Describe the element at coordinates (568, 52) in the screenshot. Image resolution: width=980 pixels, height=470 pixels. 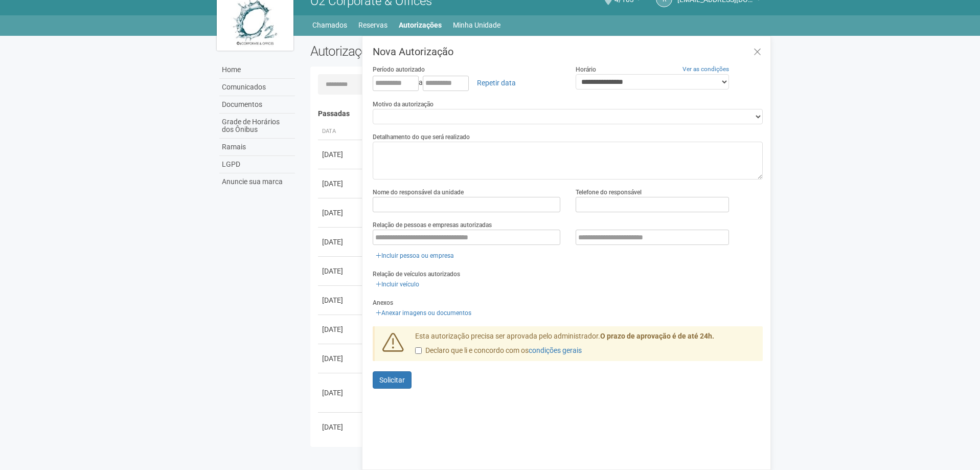
I see `h3: Nova Autorização` at that location.